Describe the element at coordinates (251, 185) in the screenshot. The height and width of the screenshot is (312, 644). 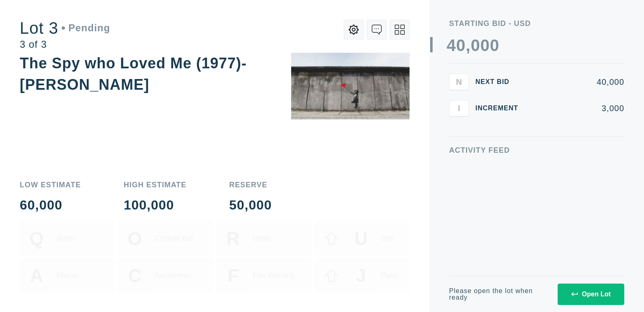
I see `div: Reserve` at that location.